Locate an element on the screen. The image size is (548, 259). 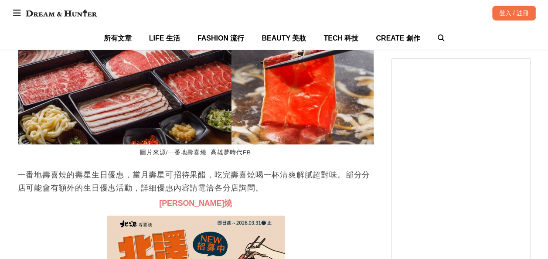
span: 所有文章 is located at coordinates (118, 38).